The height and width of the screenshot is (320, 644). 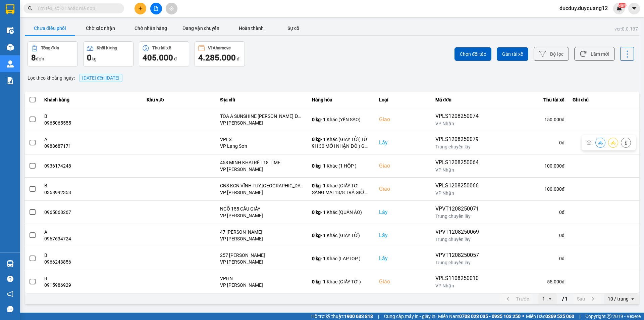 I want to click on div: VPLS1208250066, so click(x=457, y=186).